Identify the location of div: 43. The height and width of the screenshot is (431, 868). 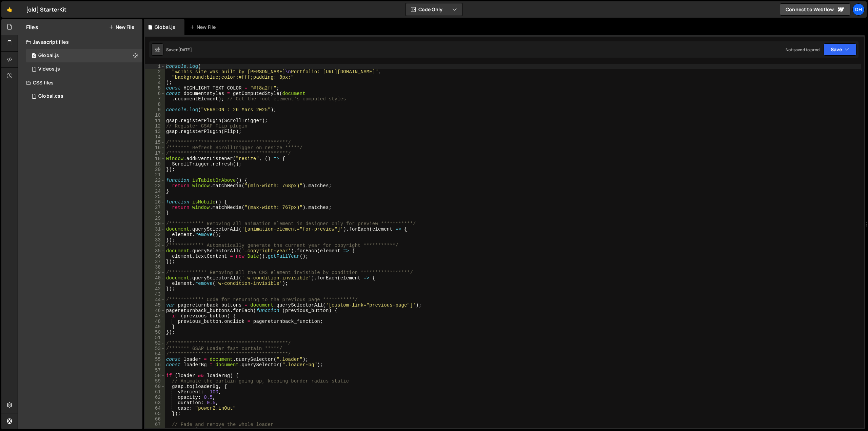
(155, 294).